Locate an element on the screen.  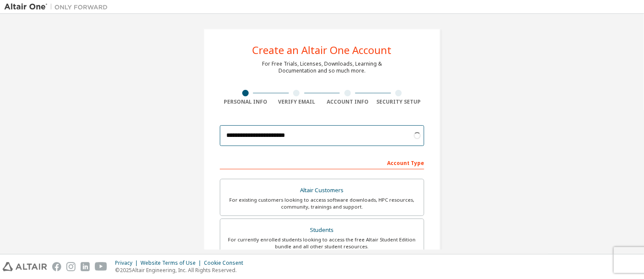
img: altair_logo.svg is located at coordinates (25, 267).